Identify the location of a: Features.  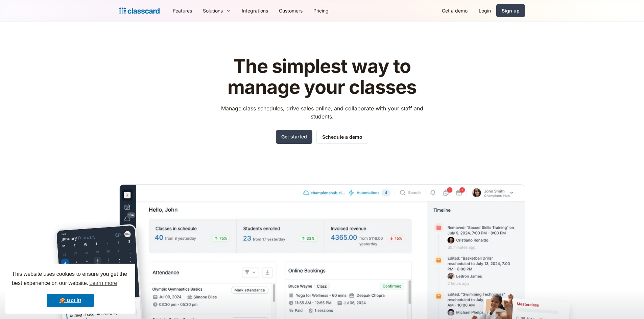
(183, 11).